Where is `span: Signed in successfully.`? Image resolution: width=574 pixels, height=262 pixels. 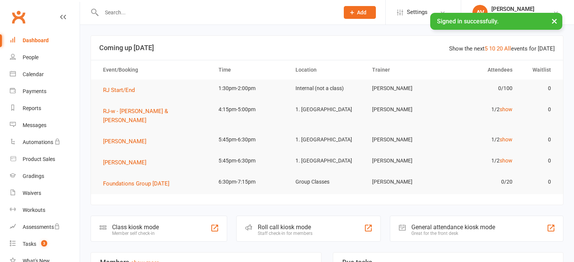 span: Signed in successfully. is located at coordinates (467, 21).